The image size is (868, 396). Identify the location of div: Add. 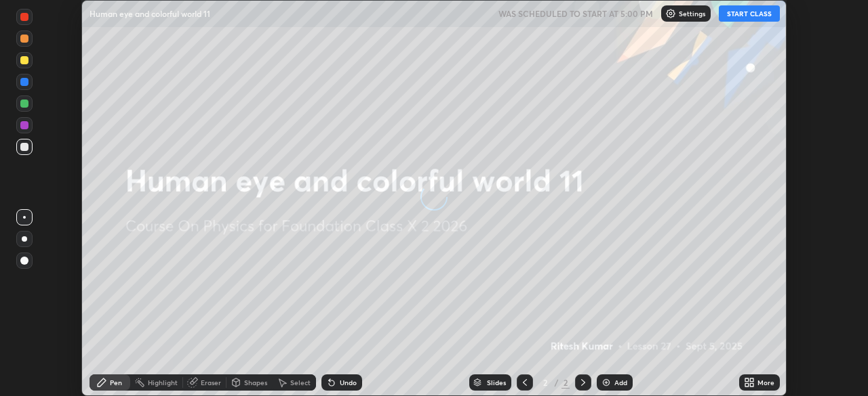
(620, 383).